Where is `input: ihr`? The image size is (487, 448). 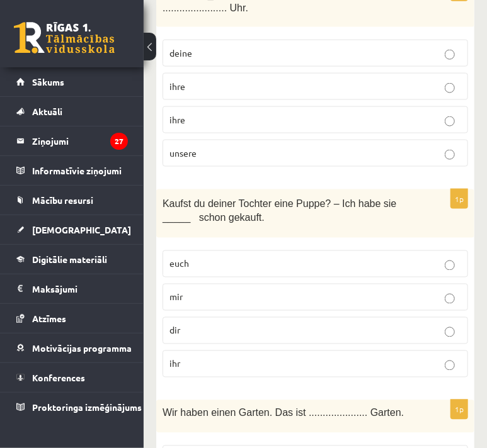
input: ihr is located at coordinates (449, 366).